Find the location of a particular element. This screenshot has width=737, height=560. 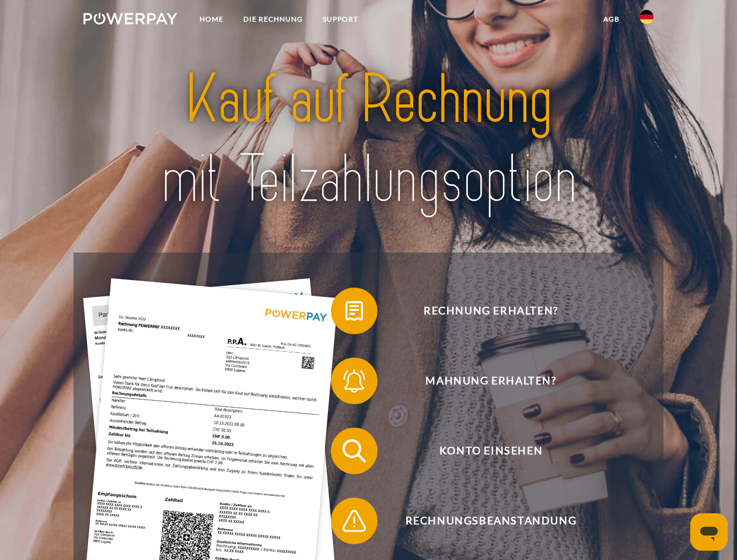

img: title-powerpay_de.svg is located at coordinates (368, 140).